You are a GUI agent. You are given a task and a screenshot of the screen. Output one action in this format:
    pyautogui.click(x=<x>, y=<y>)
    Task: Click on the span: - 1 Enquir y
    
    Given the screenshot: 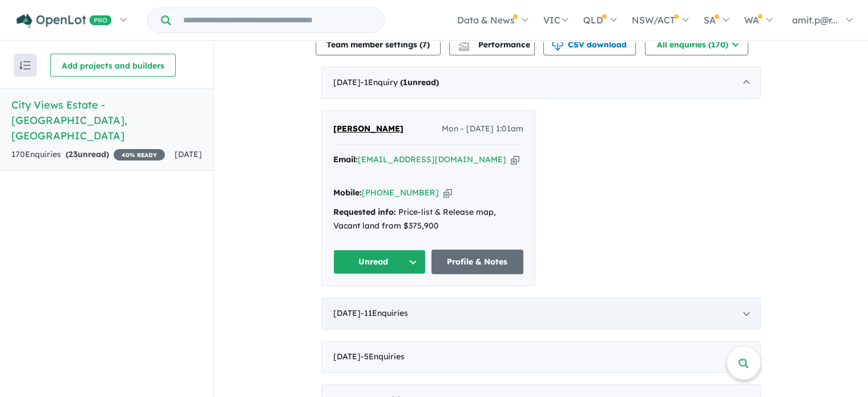 What is the action you would take?
    pyautogui.click(x=400, y=82)
    